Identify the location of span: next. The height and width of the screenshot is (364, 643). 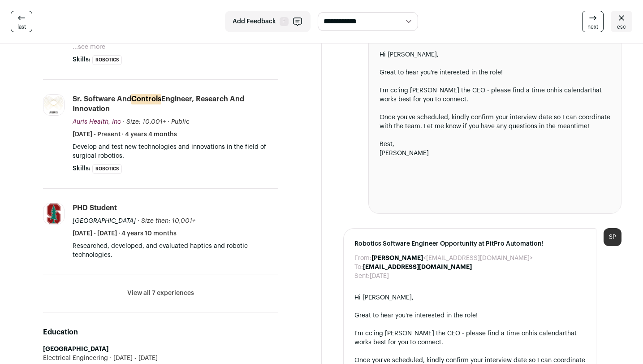
(593, 27).